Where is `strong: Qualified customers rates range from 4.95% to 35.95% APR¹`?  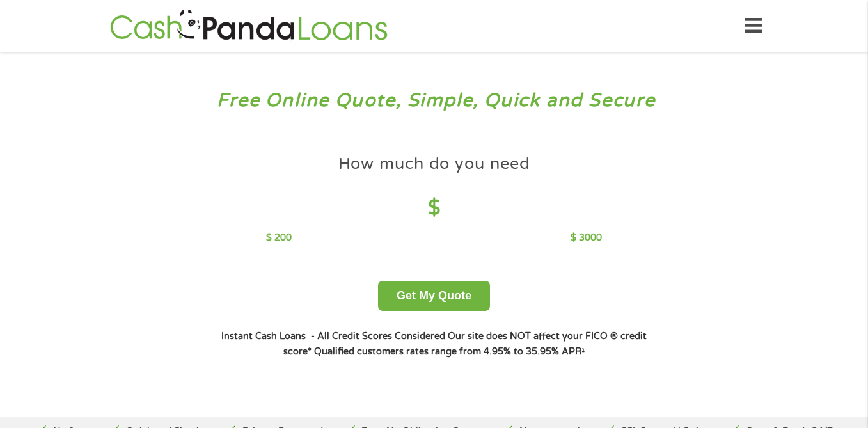
strong: Qualified customers rates range from 4.95% to 35.95% APR¹ is located at coordinates (449, 351).